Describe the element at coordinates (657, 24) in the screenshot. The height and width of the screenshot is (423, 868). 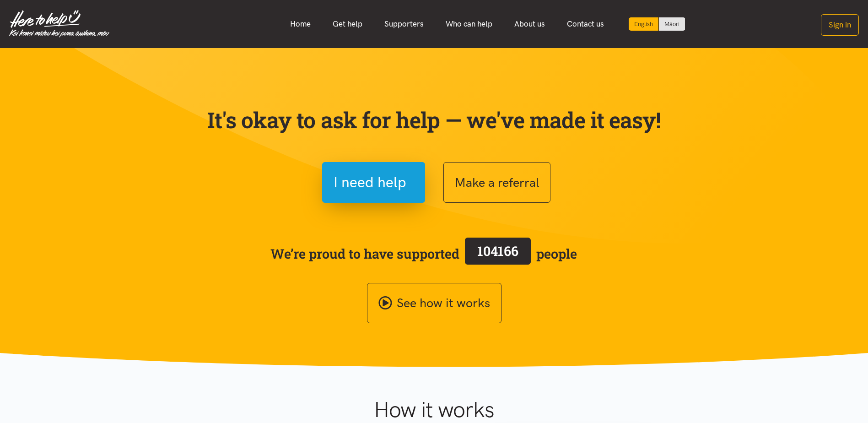
I see `div: Language toggle` at that location.